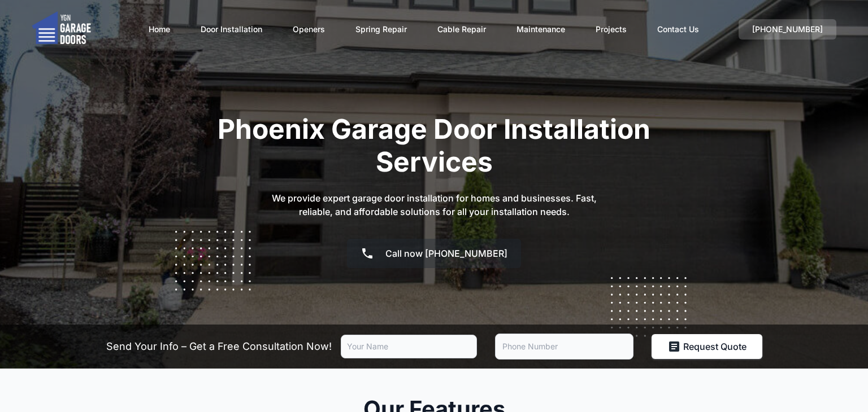  Describe the element at coordinates (381, 29) in the screenshot. I see `a: Spring Repair` at that location.